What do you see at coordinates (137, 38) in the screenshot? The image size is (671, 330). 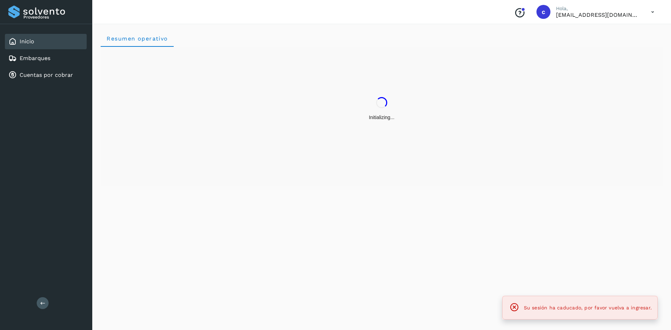 I see `span: Resumen operativo` at bounding box center [137, 38].